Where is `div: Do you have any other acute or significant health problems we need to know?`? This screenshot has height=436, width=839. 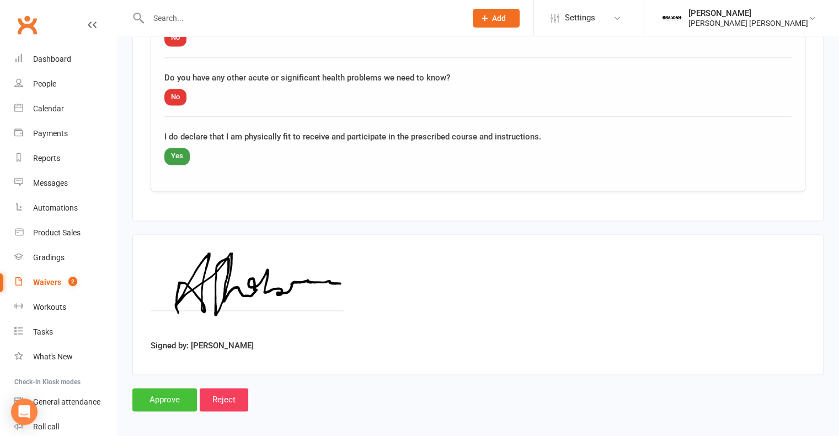 div: Do you have any other acute or significant health problems we need to know? is located at coordinates (478, 78).